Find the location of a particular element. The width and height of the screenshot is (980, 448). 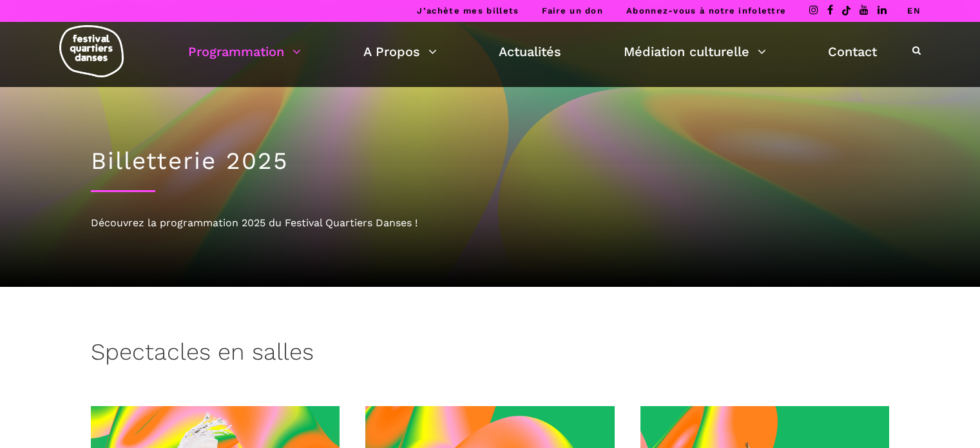

a: Faire un don is located at coordinates (573, 11).